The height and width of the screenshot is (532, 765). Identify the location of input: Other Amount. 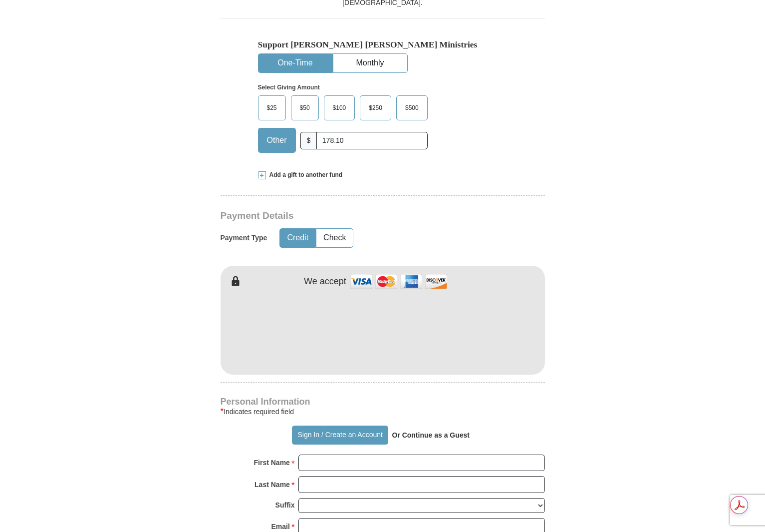
(372, 140).